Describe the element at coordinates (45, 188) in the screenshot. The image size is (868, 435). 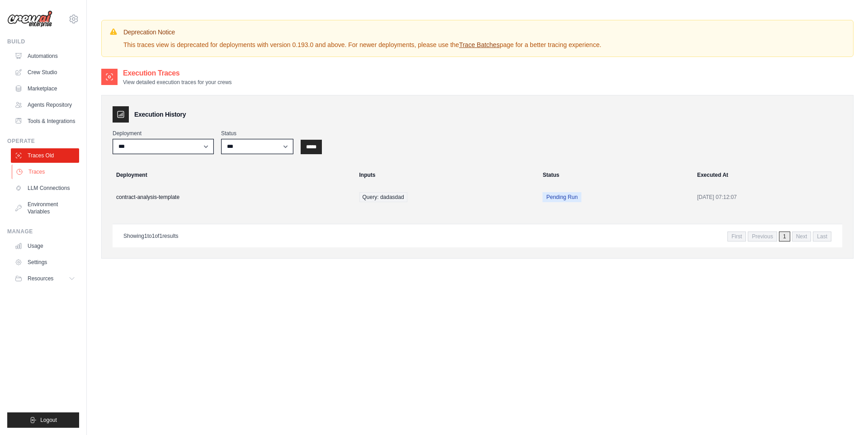
I see `a: LLM Connections` at that location.